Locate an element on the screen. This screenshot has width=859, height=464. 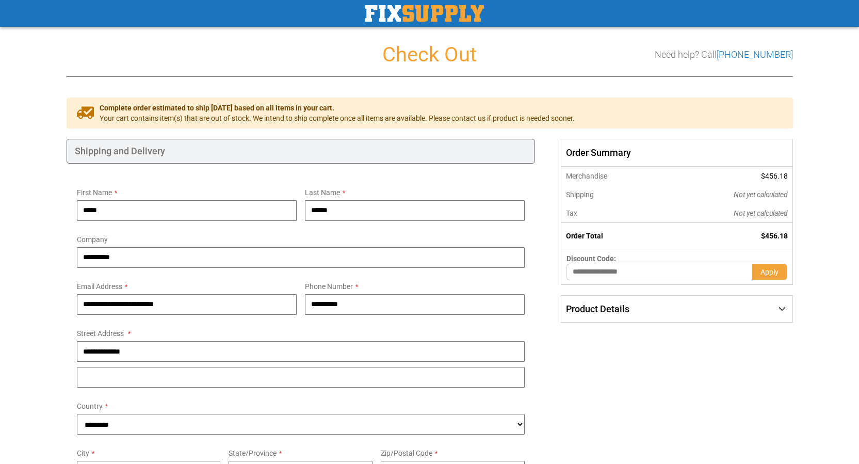
span: Email Address is located at coordinates (100, 286).